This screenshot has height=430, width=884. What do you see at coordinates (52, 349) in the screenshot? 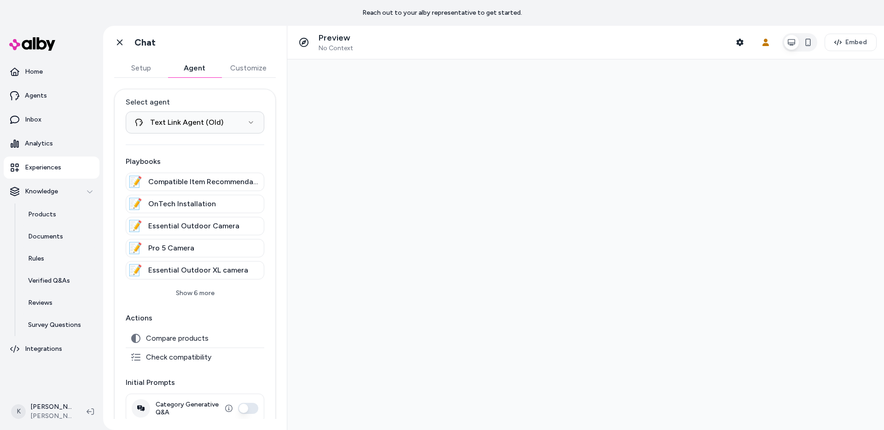
I see `a: Integrations` at bounding box center [52, 349].